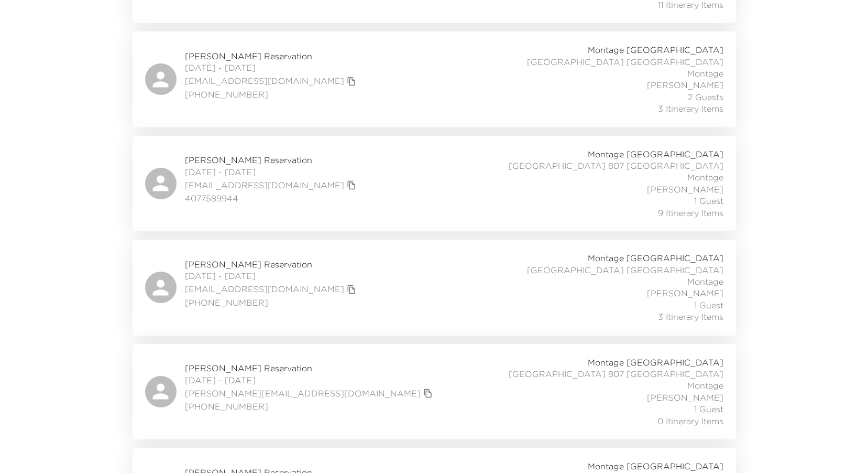  Describe the element at coordinates (272, 198) in the screenshot. I see `span: 4077589944` at that location.